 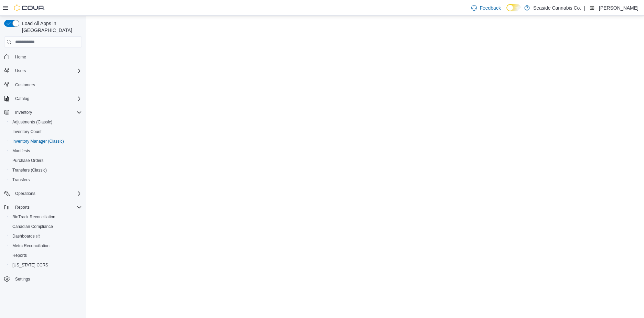 What do you see at coordinates (21, 57) in the screenshot?
I see `a: Home` at bounding box center [21, 57].